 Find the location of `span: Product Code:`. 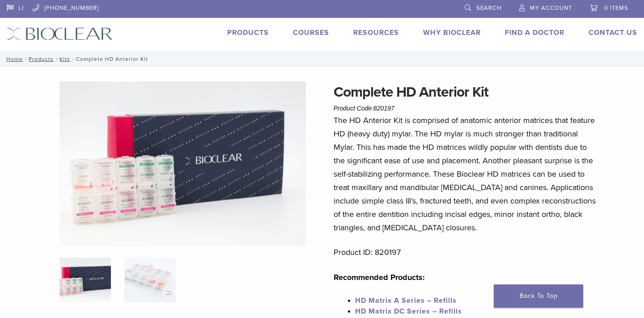

span: Product Code: is located at coordinates (364, 108).